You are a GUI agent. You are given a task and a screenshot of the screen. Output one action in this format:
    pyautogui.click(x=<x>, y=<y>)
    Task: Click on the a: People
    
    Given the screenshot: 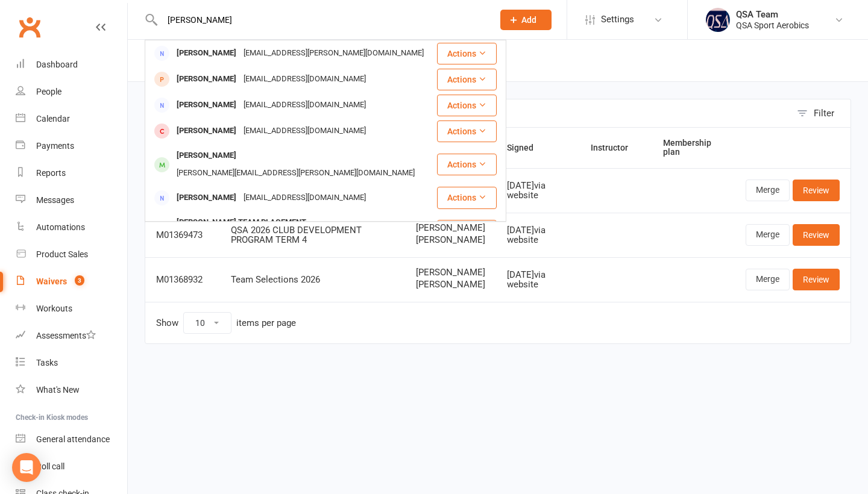 What is the action you would take?
    pyautogui.click(x=71, y=92)
    